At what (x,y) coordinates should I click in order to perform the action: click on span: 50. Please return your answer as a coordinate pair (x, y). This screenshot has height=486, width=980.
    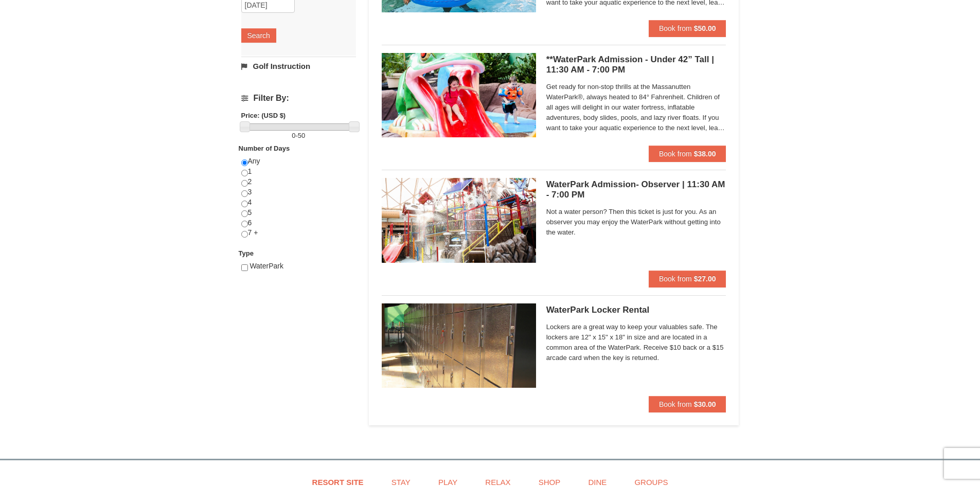
    Looking at the image, I should click on (301, 135).